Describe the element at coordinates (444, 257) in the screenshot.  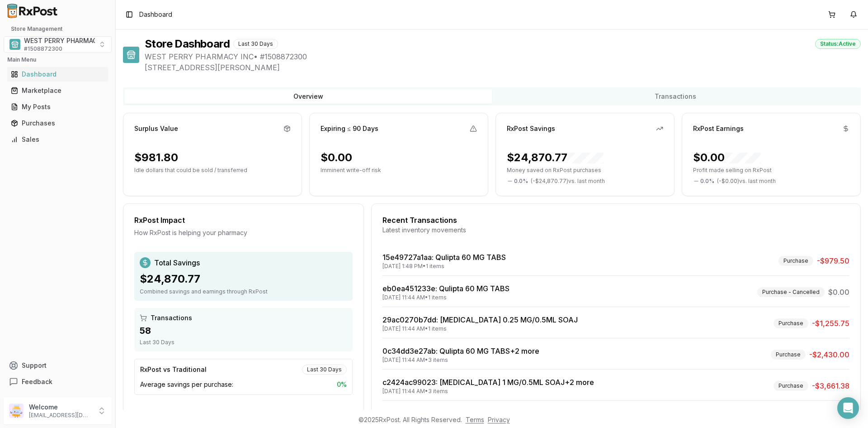
I see `a: 15e49727a1aa: Qulipta 60 MG TABS` at that location.